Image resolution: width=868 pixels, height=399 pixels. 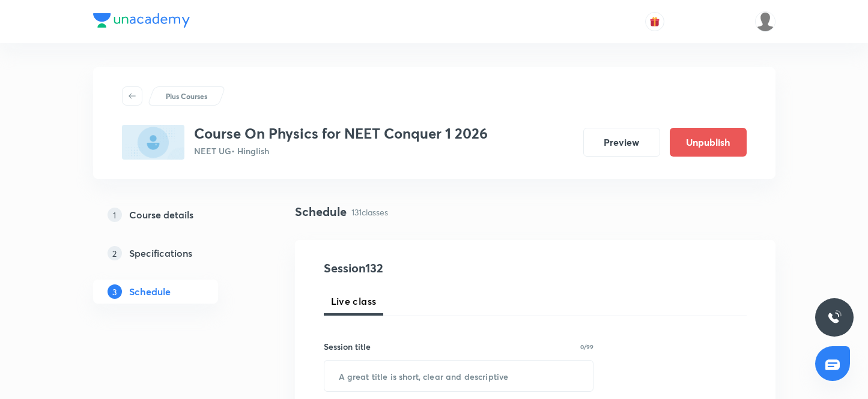 I want to click on button: avatar, so click(x=654, y=21).